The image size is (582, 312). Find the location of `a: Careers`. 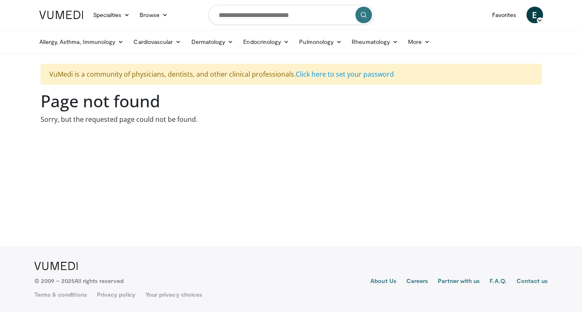

a: Careers is located at coordinates (417, 281).